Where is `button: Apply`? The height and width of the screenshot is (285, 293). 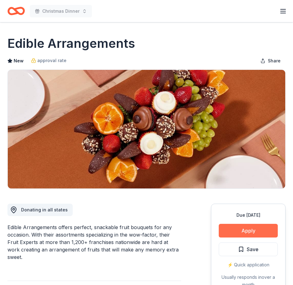
button: Apply is located at coordinates (248, 231).